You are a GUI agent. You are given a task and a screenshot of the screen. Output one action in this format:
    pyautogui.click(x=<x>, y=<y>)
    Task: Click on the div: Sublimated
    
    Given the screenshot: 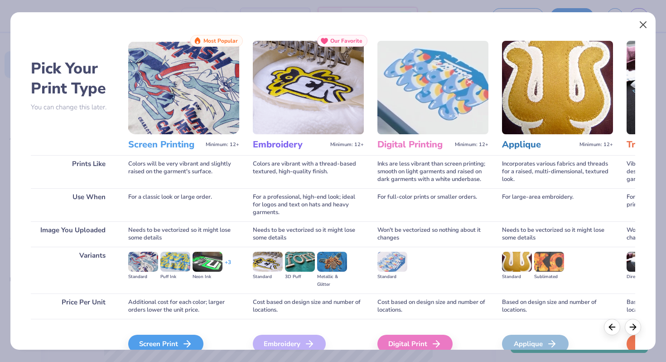 What is the action you would take?
    pyautogui.click(x=549, y=276)
    